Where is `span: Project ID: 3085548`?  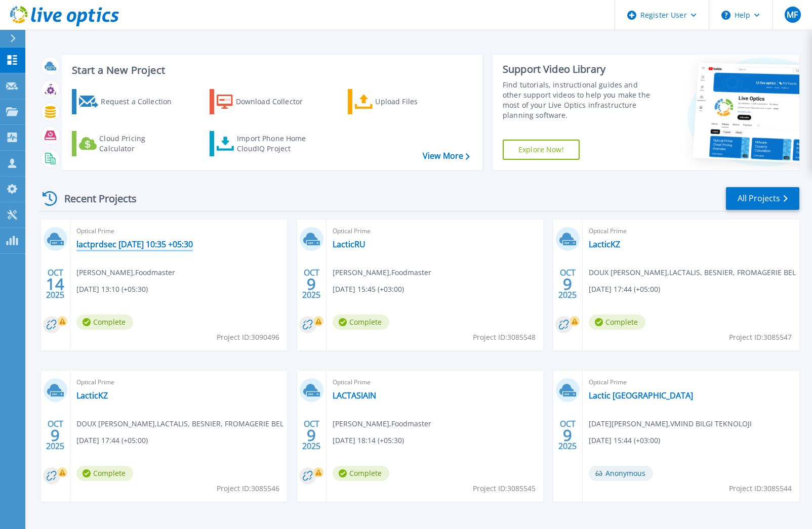 span: Project ID: 3085548 is located at coordinates (504, 337).